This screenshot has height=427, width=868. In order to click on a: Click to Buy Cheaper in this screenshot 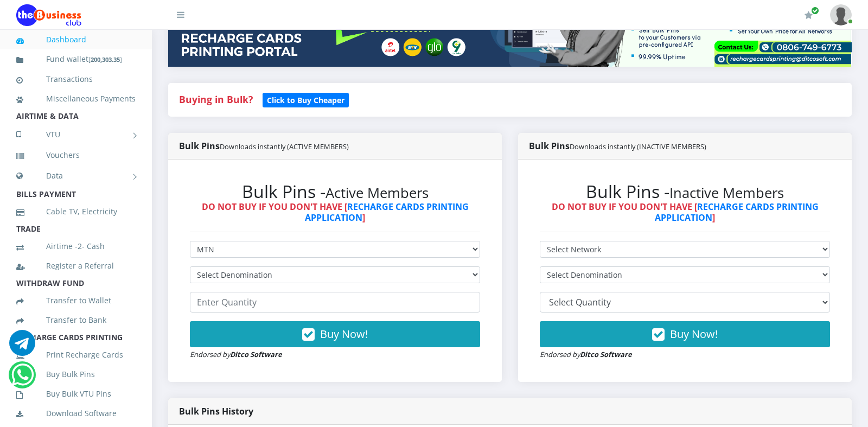, I will do `click(305, 99)`.